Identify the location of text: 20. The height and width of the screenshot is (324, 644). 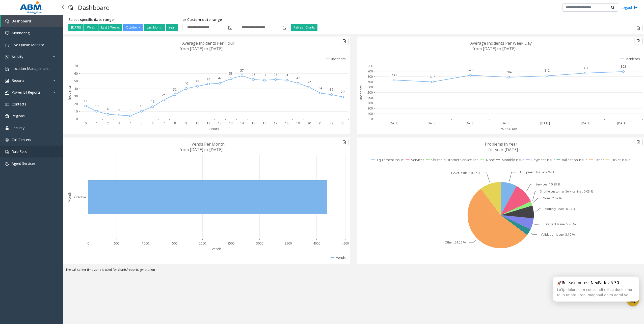
(310, 123).